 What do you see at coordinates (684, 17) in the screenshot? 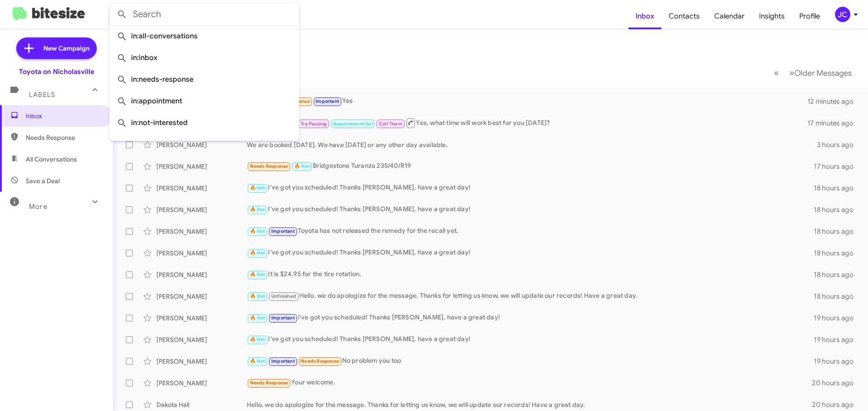
I see `a: Contacts` at bounding box center [684, 17].